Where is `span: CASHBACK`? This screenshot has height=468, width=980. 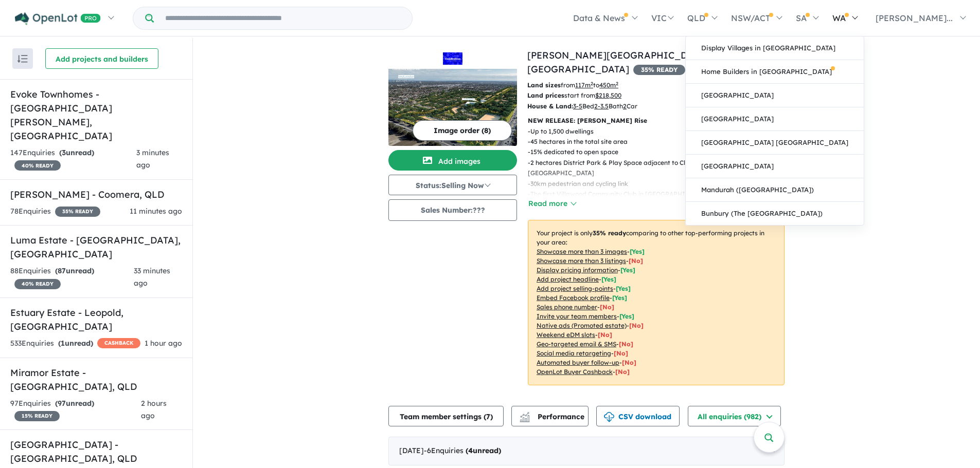 span: CASHBACK is located at coordinates (119, 344).